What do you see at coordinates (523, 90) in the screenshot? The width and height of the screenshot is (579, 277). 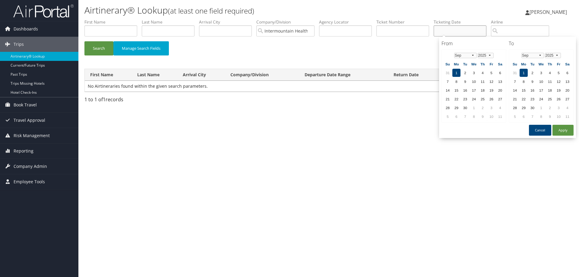 I see `td: 15` at bounding box center [523, 90].